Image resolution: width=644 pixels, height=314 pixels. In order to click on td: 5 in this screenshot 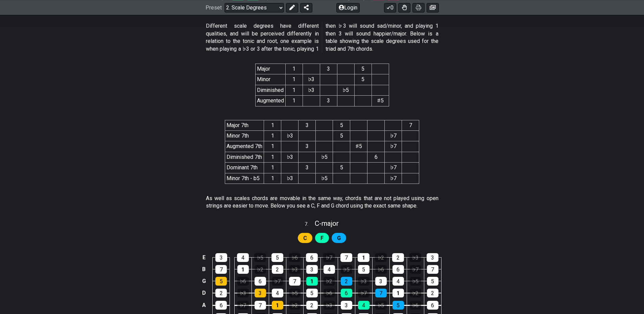, I will do `click(342, 168)`.